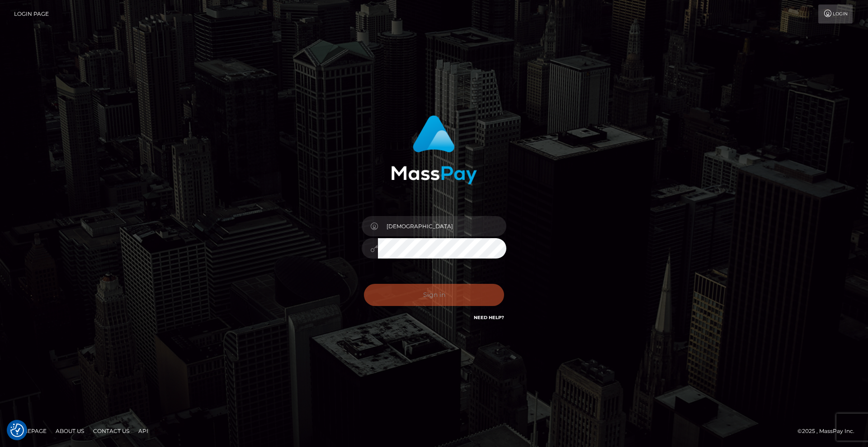 The image size is (868, 447). What do you see at coordinates (30, 431) in the screenshot?
I see `a: Homepage` at bounding box center [30, 431].